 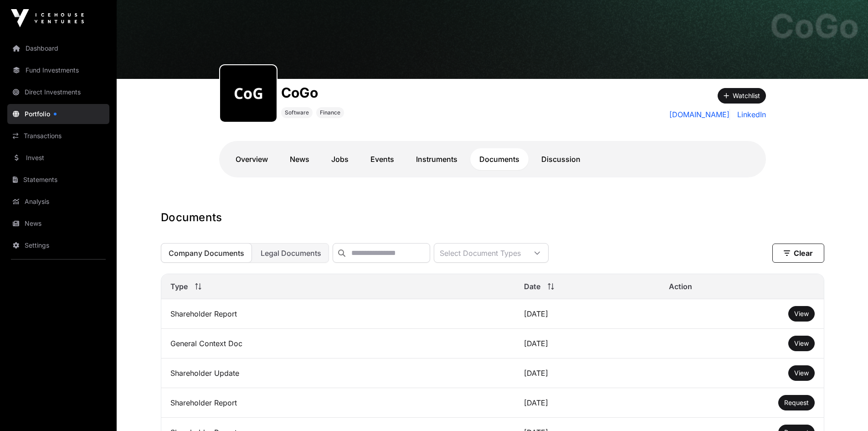 I want to click on button: Request, so click(x=796, y=403).